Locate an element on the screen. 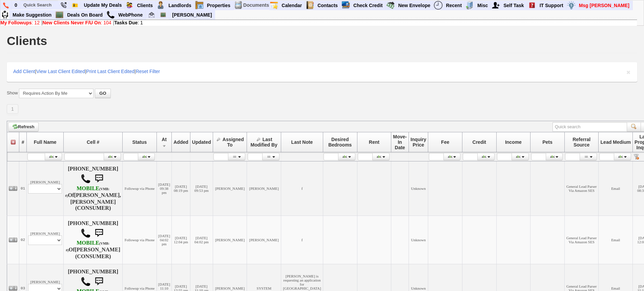 This screenshot has height=291, width=644. img: phone22.png is located at coordinates (63, 5).